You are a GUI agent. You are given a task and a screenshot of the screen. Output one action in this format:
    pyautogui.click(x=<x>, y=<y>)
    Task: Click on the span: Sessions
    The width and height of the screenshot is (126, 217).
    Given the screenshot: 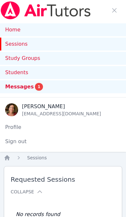 What is the action you would take?
    pyautogui.click(x=37, y=158)
    